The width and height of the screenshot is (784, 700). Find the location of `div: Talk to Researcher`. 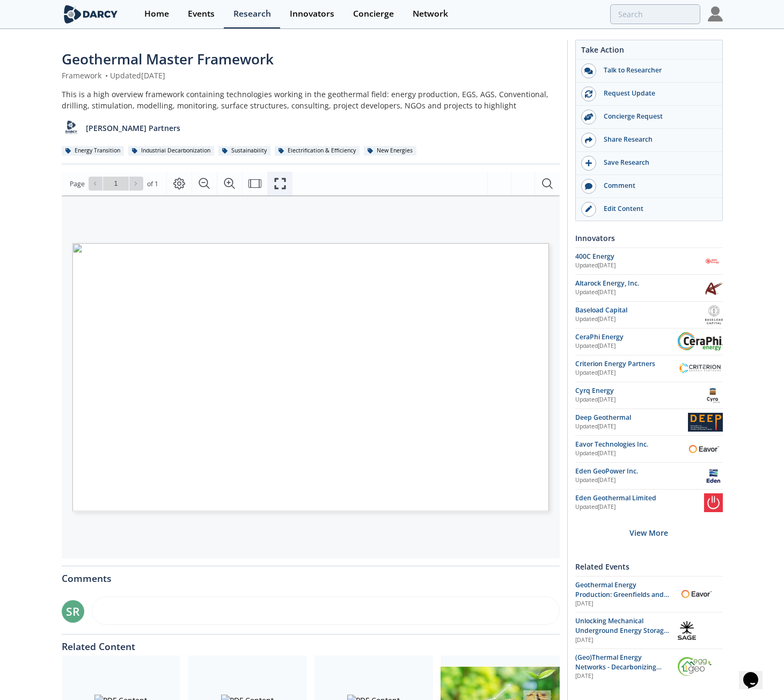

div: Talk to Researcher is located at coordinates (656, 70).